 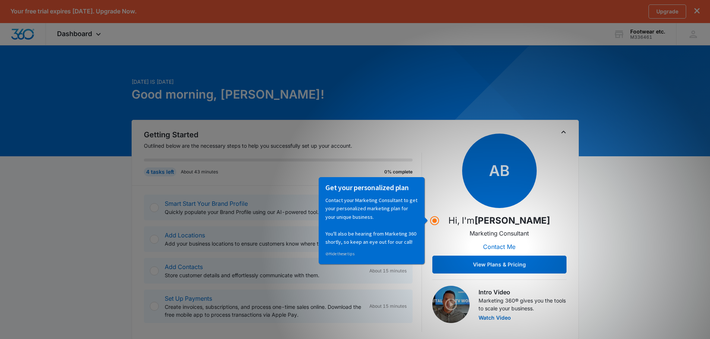 I want to click on p: Marketing 360® gives you the tools to scale your business., so click(x=522, y=305).